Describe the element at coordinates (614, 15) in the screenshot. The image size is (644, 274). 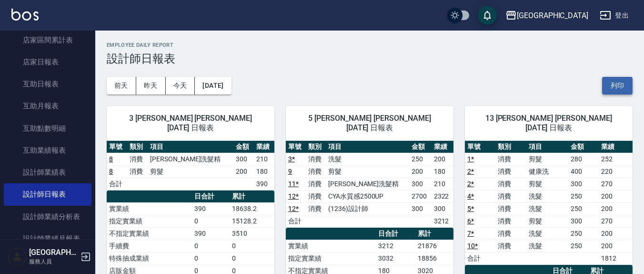
I see `button: 登出` at that location.